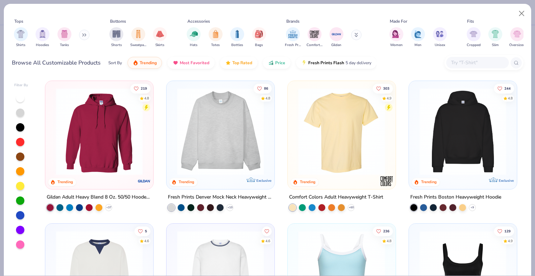 The image size is (535, 276). I want to click on div: filter for Skirts, so click(160, 37).